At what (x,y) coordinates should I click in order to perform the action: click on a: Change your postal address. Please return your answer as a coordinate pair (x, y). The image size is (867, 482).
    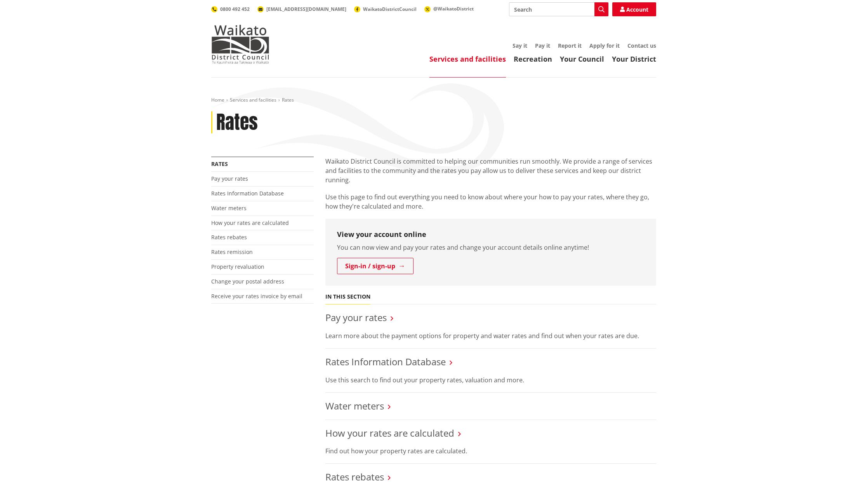
    Looking at the image, I should click on (248, 281).